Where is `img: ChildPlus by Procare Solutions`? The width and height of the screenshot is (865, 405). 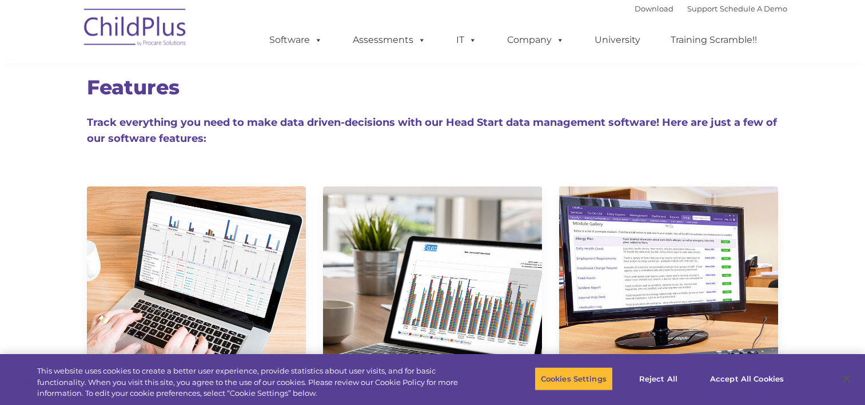
img: ChildPlus by Procare Solutions is located at coordinates (135, 29).